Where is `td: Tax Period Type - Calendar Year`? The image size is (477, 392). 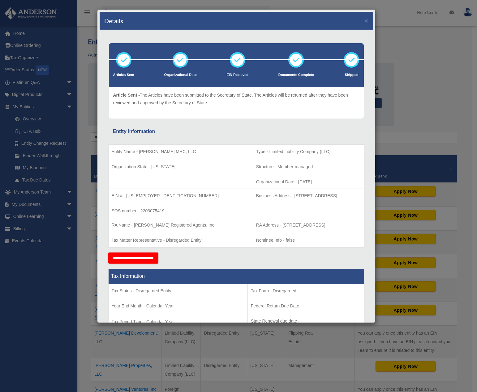
td: Tax Period Type - Calendar Year is located at coordinates (178, 307).